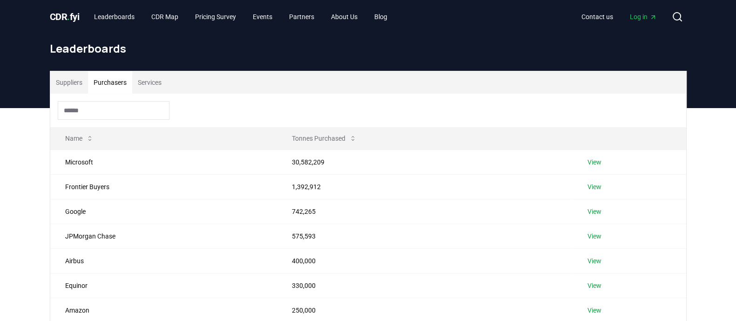  What do you see at coordinates (643, 17) in the screenshot?
I see `span: Log in` at bounding box center [643, 17].